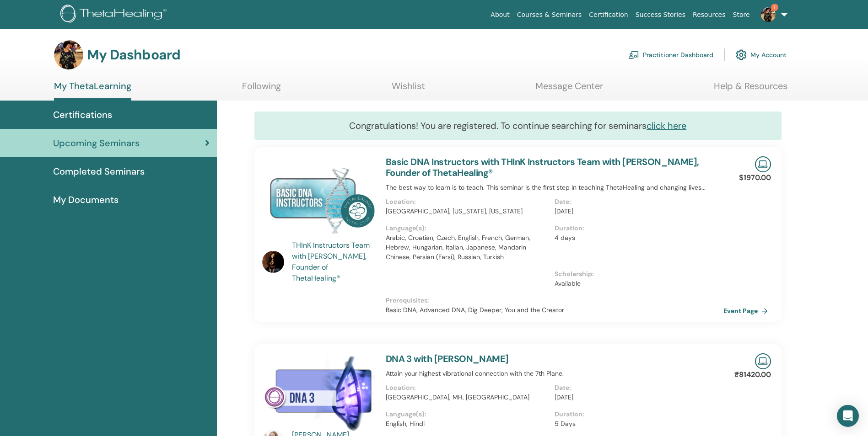 This screenshot has width=868, height=436. Describe the element at coordinates (747, 311) in the screenshot. I see `a: Event Page` at that location.